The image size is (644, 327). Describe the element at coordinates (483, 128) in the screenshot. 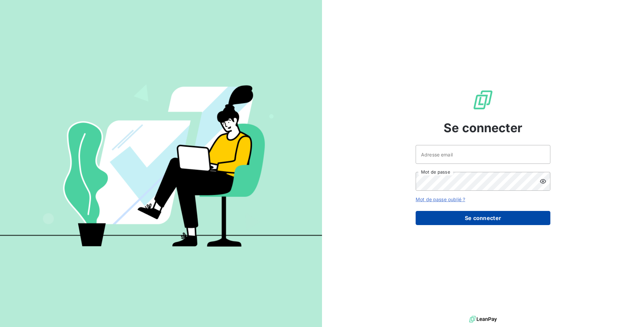

I see `span: Se connecter` at that location.